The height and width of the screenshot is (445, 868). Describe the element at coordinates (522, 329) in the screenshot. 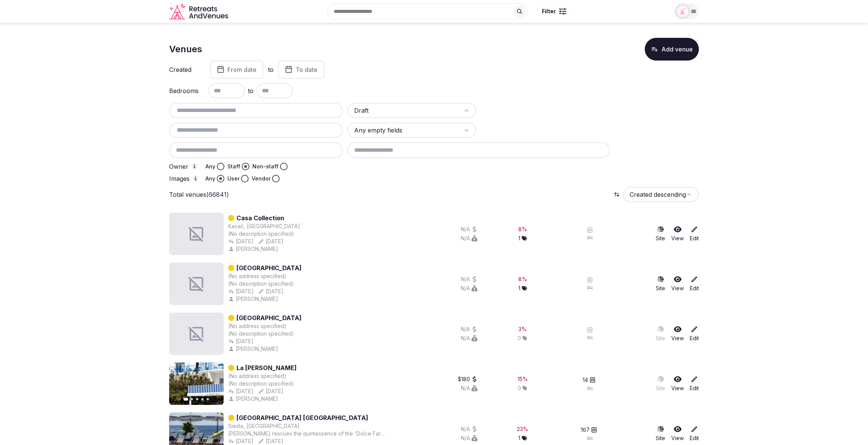

I see `div: 3 %` at that location.